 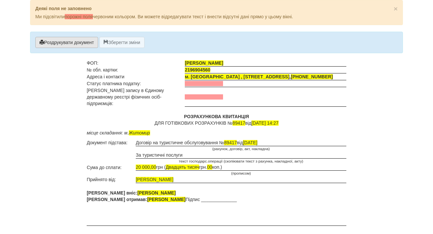 What do you see at coordinates (136, 70) in the screenshot?
I see `td: № обл. картки:` at bounding box center [136, 70].